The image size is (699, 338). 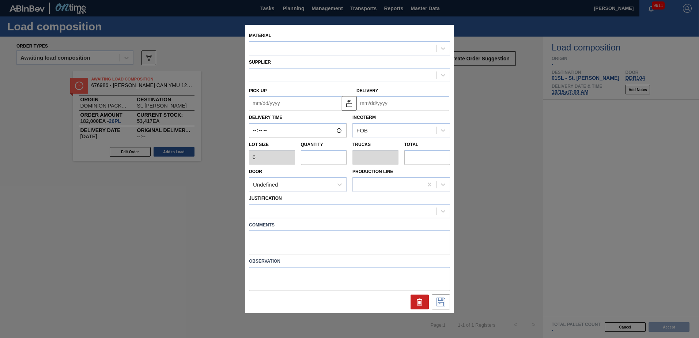 I want to click on label: Observation, so click(x=349, y=261).